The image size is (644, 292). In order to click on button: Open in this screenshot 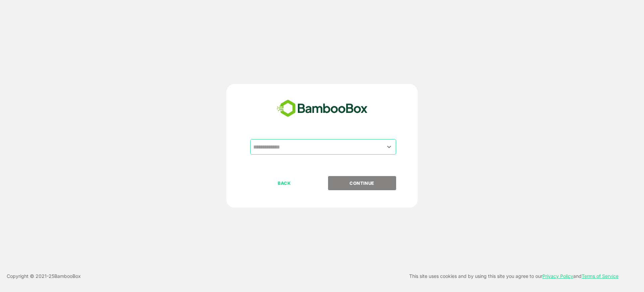, I will do `click(389, 146)`.